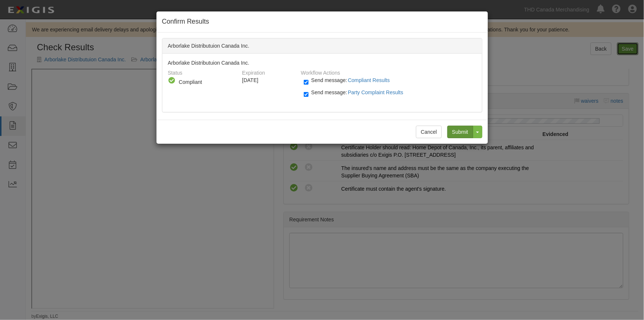 The image size is (644, 320). What do you see at coordinates (376, 92) in the screenshot?
I see `span: Party Complaint Results` at bounding box center [376, 92].